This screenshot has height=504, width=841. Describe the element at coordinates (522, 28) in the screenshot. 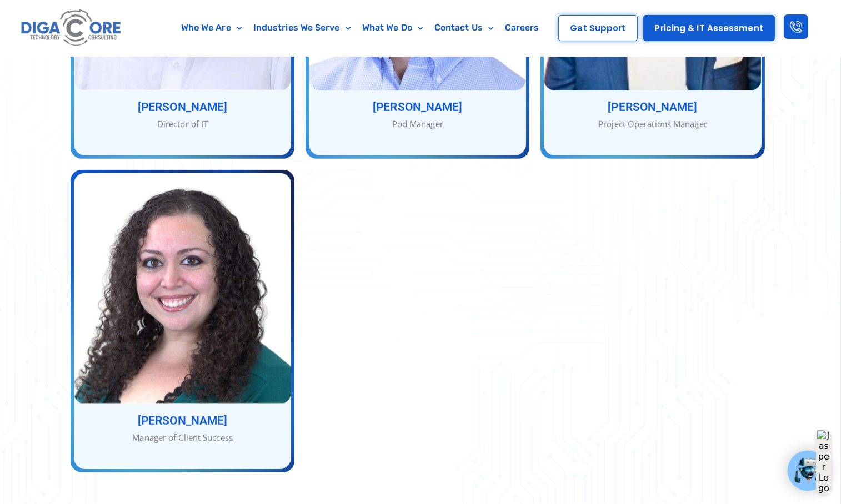

I see `a: Careers` at that location.